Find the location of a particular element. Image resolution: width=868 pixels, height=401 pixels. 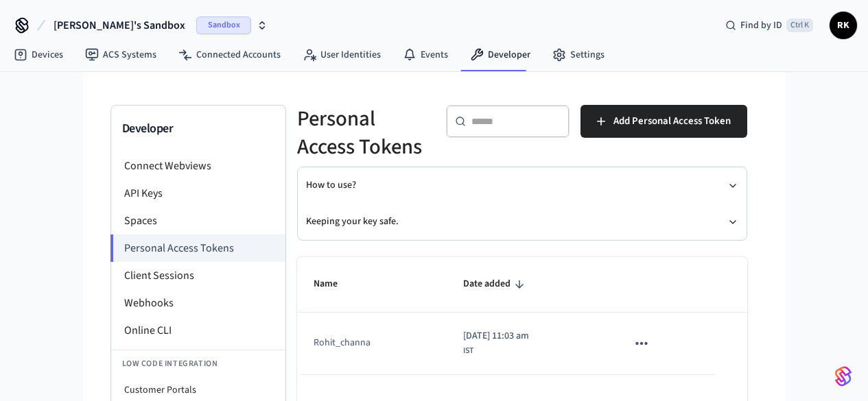

button: Keeping your key safe. is located at coordinates (522, 221).